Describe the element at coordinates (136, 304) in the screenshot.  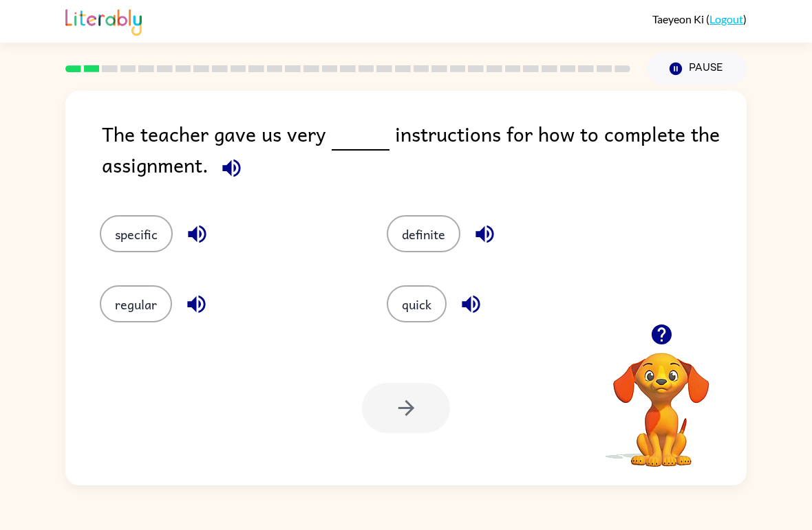
I see `button: regular` at that location.